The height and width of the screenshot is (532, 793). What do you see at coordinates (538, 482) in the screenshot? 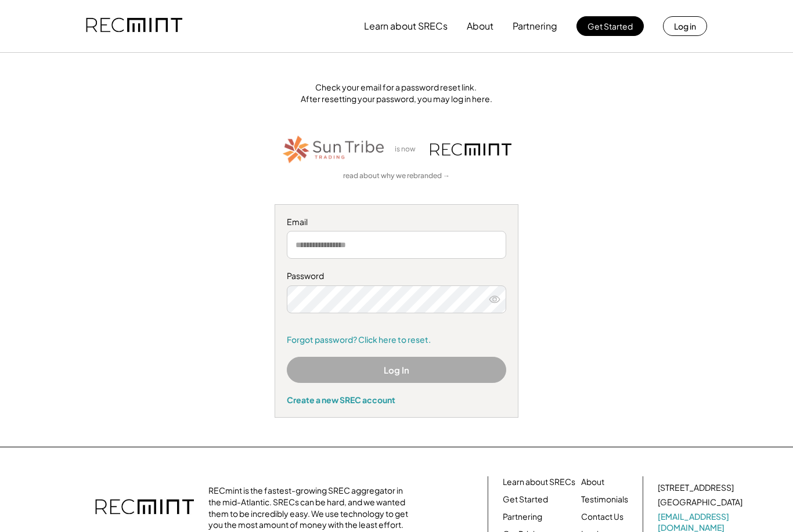
I see `a: Learn about SRECs` at bounding box center [538, 482].